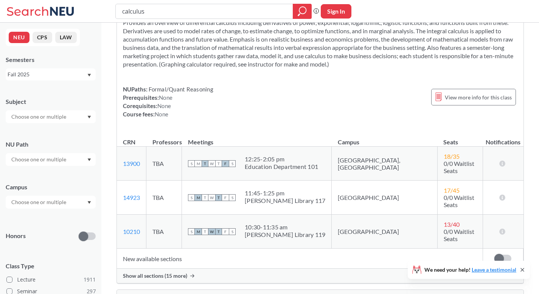 The width and height of the screenshot is (539, 294). Describe the element at coordinates (51, 102) in the screenshot. I see `div: Subject` at that location.